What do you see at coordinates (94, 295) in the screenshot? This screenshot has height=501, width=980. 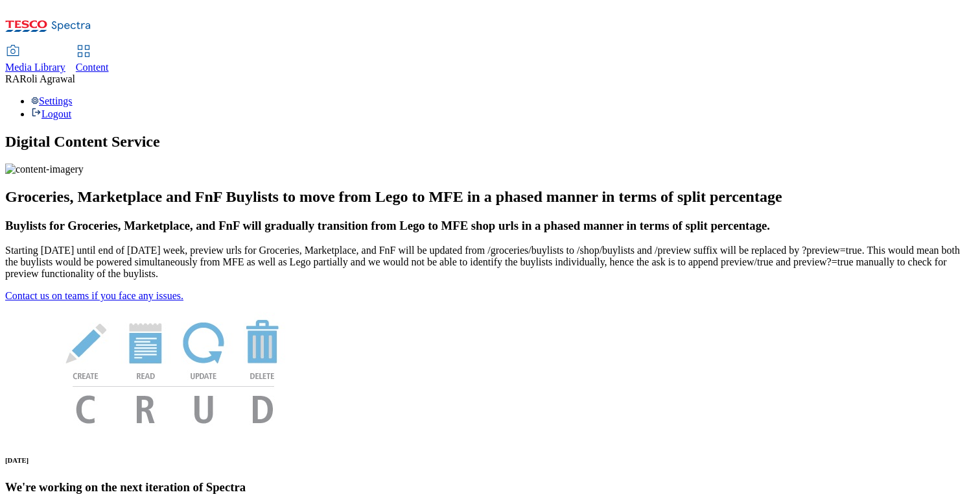 I see `a: Contact us on teams if you face any issues.` at bounding box center [94, 295].